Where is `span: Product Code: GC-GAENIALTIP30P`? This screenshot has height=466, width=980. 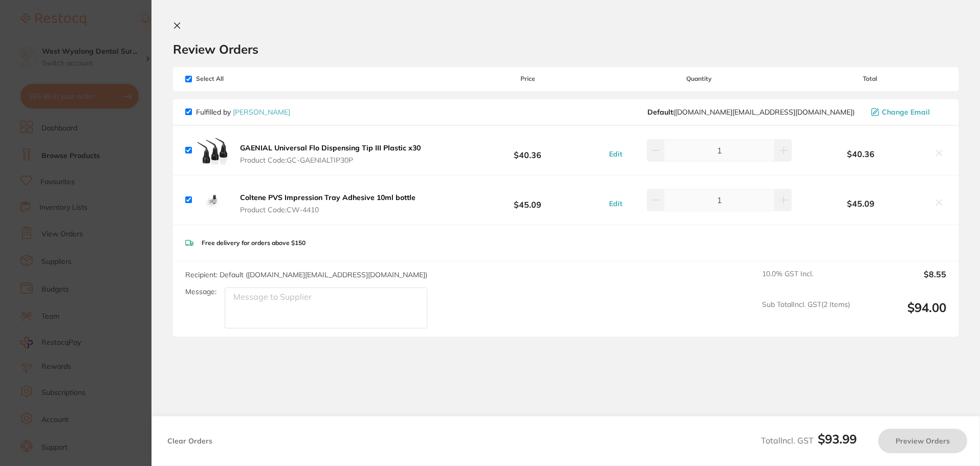 span: Product Code: GC-GAENIALTIP30P is located at coordinates (330, 160).